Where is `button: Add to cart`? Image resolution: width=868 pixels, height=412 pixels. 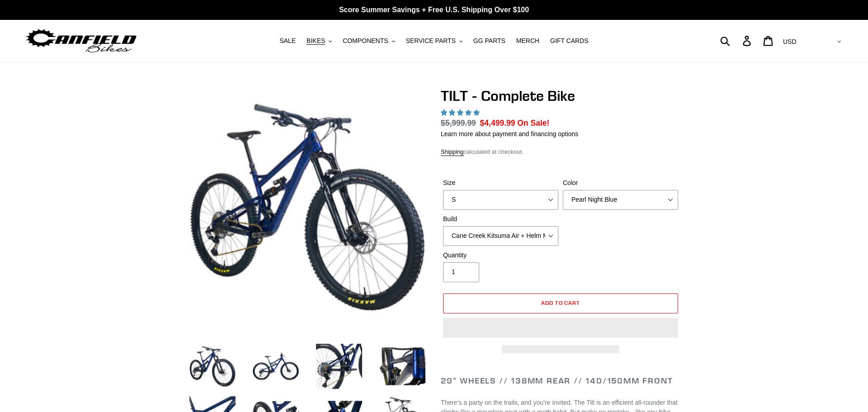 button: Add to cart is located at coordinates (561, 304).